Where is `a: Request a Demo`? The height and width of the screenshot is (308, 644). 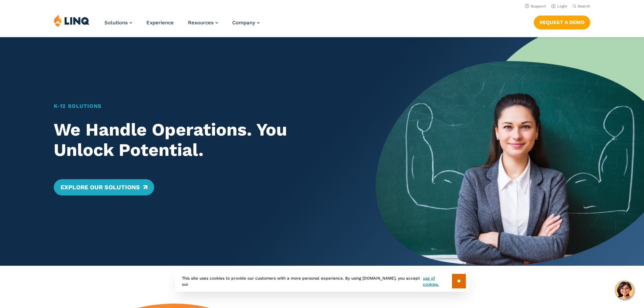 a: Request a Demo is located at coordinates (562, 23).